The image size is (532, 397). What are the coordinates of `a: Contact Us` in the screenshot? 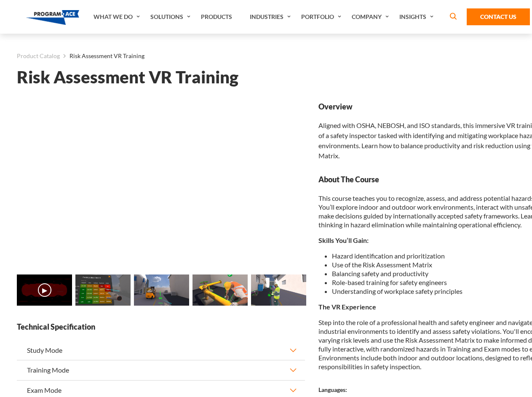 It's located at (498, 17).